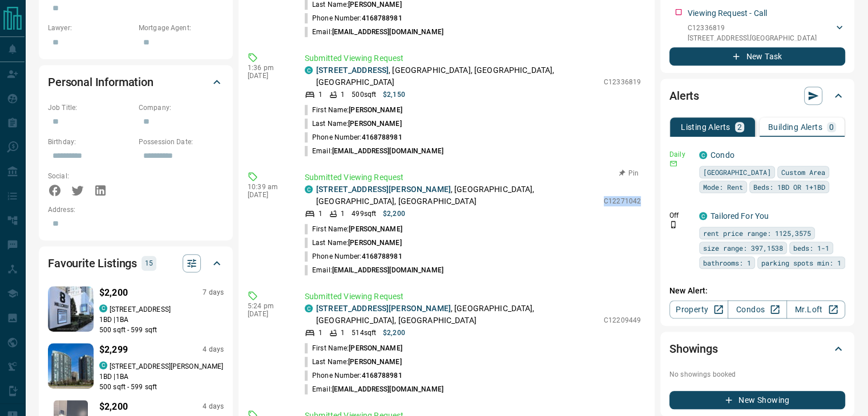 The height and width of the screenshot is (416, 868). What do you see at coordinates (181, 108) in the screenshot?
I see `p: Company:` at bounding box center [181, 108].